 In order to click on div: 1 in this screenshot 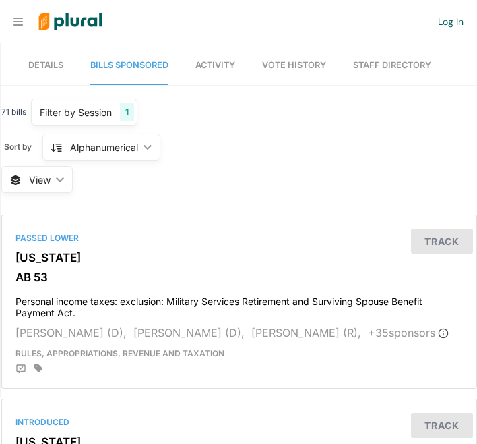, I will do `click(127, 112)`.